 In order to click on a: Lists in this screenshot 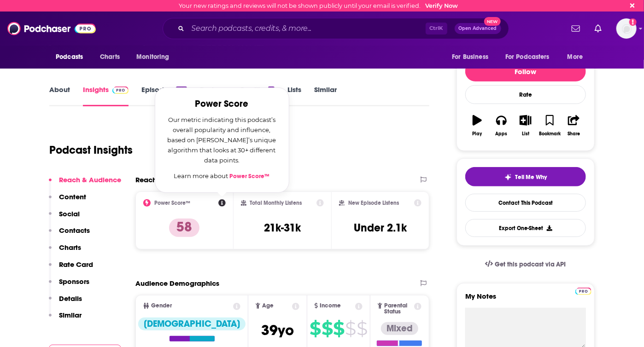, I will do `click(294, 96)`.